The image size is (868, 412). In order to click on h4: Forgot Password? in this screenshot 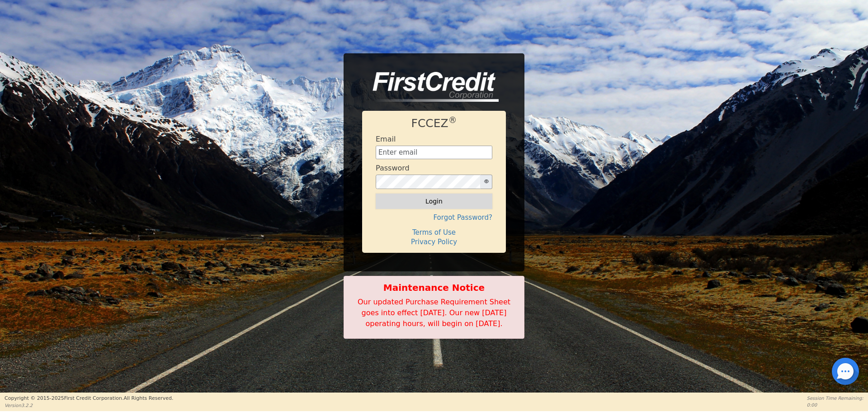, I will do `click(434, 218)`.